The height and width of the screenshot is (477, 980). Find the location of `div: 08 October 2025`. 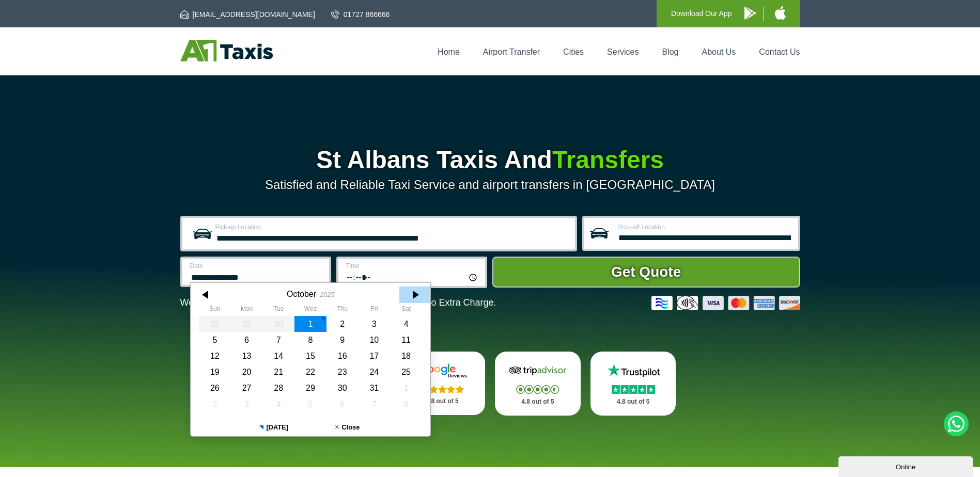

div: 08 October 2025 is located at coordinates (310, 340).